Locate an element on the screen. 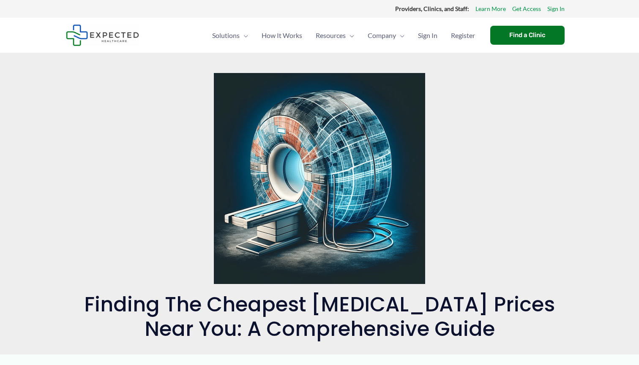  a: Get Access is located at coordinates (526, 9).